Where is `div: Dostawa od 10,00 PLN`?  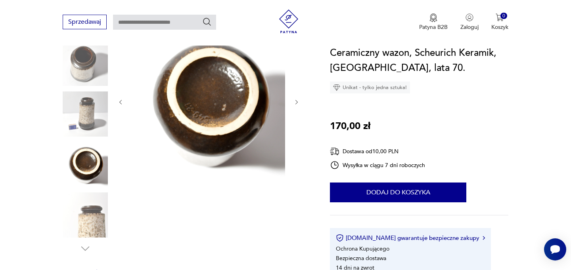
div: Dostawa od 10,00 PLN is located at coordinates (378, 151).